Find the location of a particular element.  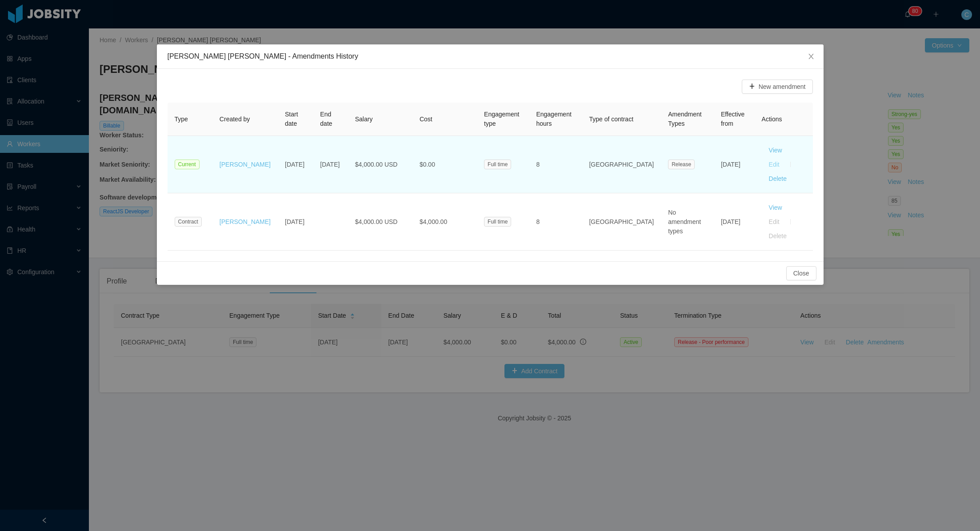

button: Delete is located at coordinates (778, 179).